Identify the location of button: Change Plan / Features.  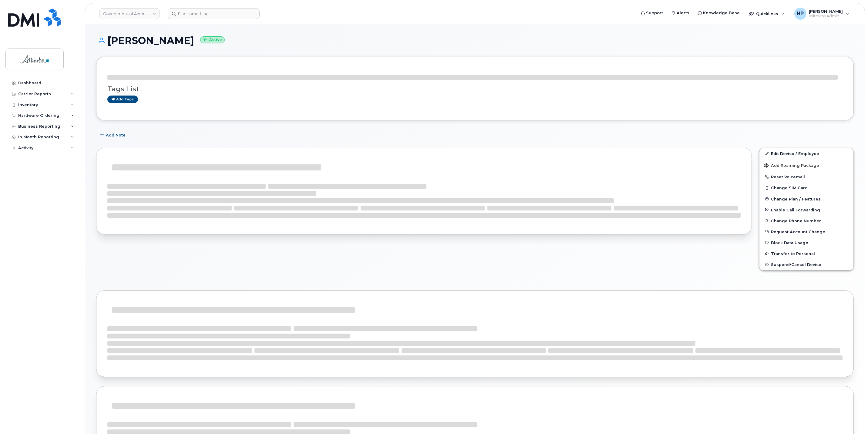
(807, 199).